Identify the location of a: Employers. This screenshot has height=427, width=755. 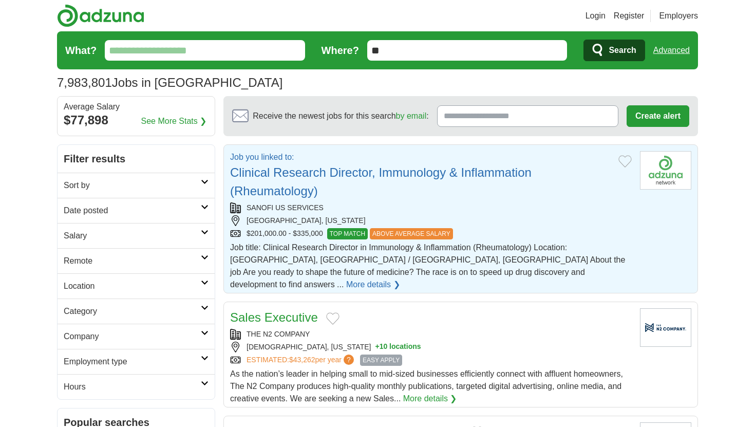
(679, 16).